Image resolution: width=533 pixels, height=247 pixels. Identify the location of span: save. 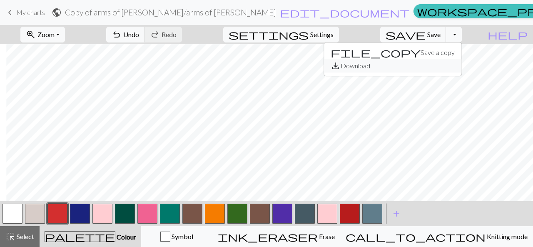
(405, 35).